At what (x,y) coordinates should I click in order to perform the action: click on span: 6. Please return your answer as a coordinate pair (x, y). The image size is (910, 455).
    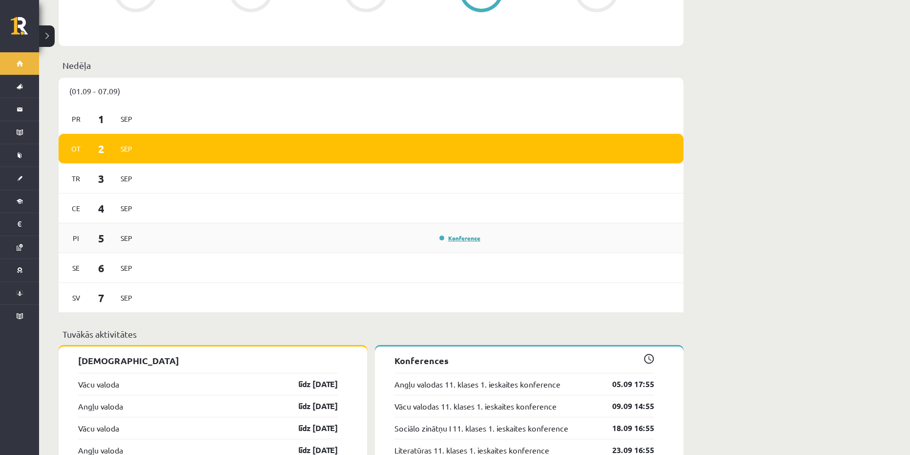
    Looking at the image, I should click on (102, 268).